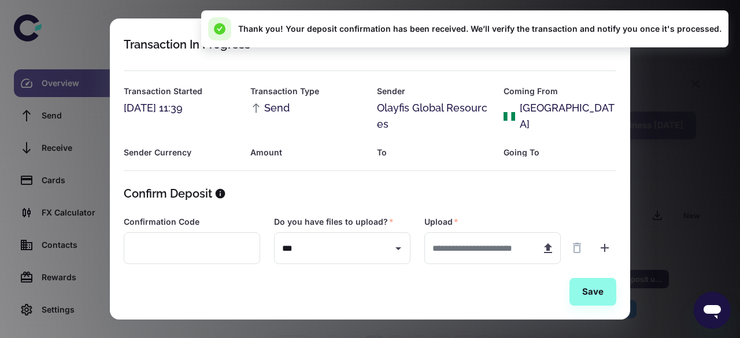  I want to click on label: Upload, so click(441, 222).